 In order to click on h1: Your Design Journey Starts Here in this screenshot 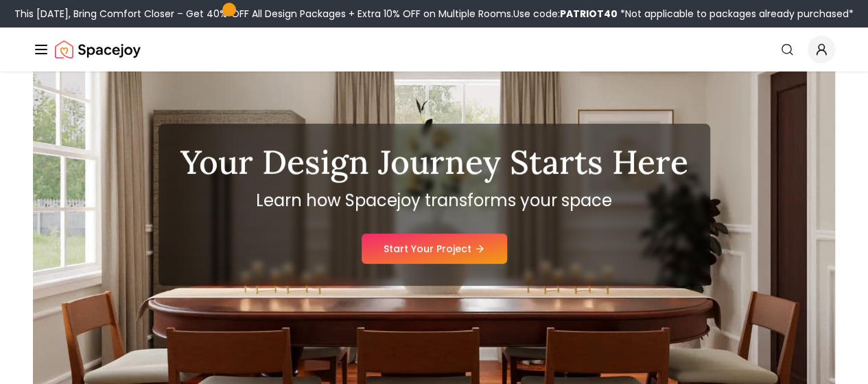, I will do `click(434, 162)`.